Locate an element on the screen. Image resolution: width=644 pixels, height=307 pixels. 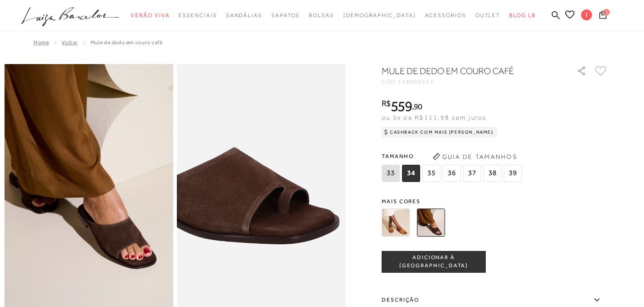
span: 33 is located at coordinates (391, 174).